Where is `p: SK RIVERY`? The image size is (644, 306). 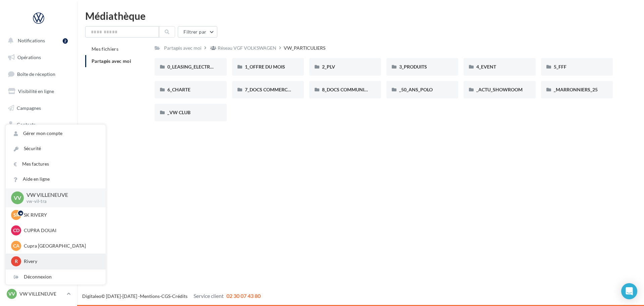 p: SK RIVERY is located at coordinates (61, 215).